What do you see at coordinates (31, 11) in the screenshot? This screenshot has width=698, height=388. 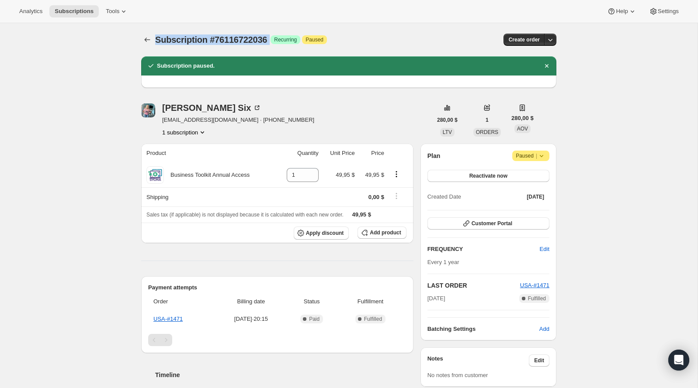 I see `span: Analytics` at bounding box center [31, 11].